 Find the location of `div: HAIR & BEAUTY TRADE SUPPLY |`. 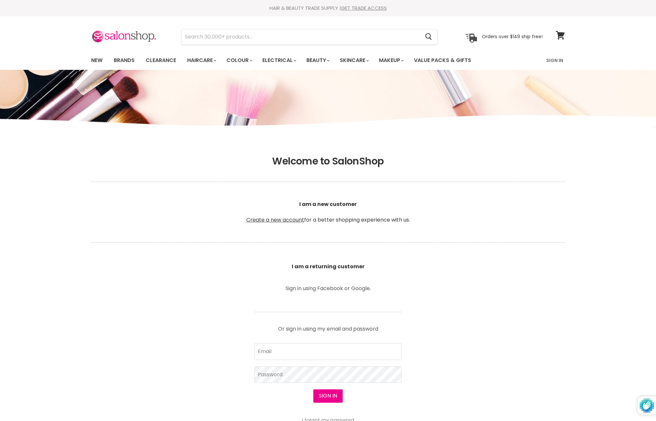

div: HAIR & BEAUTY TRADE SUPPLY | is located at coordinates (328, 8).